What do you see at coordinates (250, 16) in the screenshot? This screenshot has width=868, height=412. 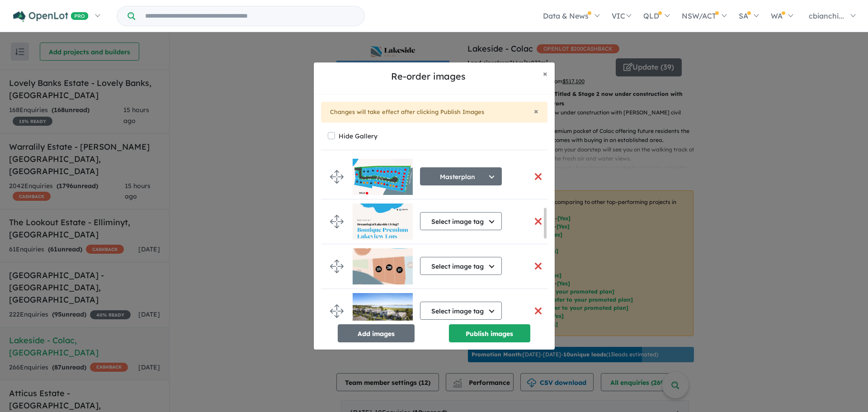 I see `input: Try estate name, suburb, builder or developer` at bounding box center [250, 16].